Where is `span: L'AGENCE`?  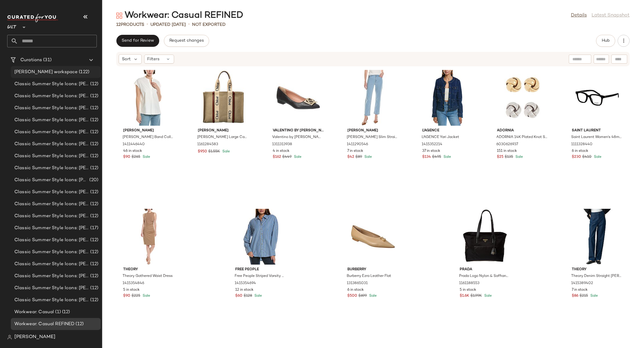
span: L'AGENCE is located at coordinates (448, 131).